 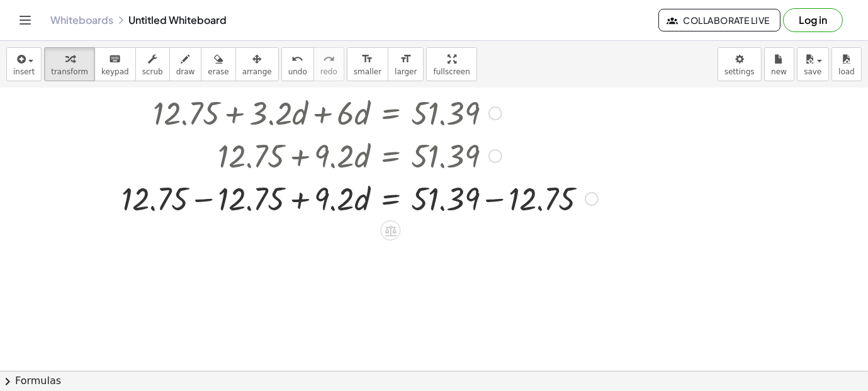 I want to click on span: larger, so click(x=405, y=72).